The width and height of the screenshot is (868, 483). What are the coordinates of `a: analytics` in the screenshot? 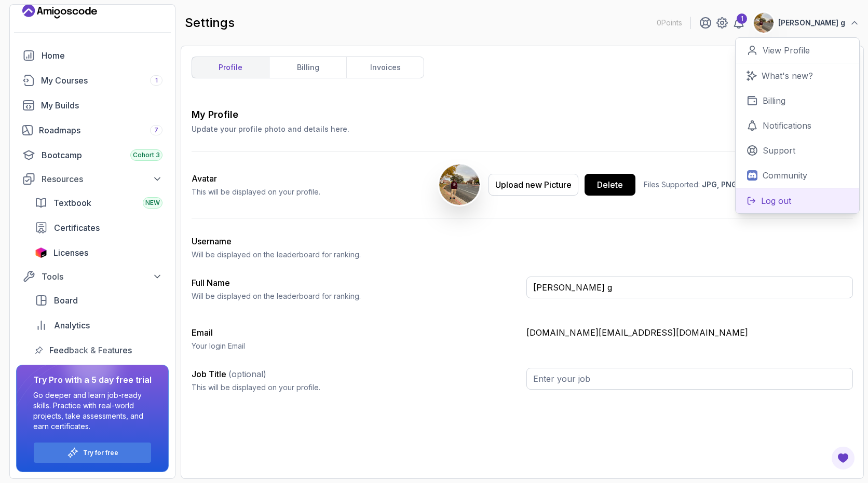 It's located at (99, 326).